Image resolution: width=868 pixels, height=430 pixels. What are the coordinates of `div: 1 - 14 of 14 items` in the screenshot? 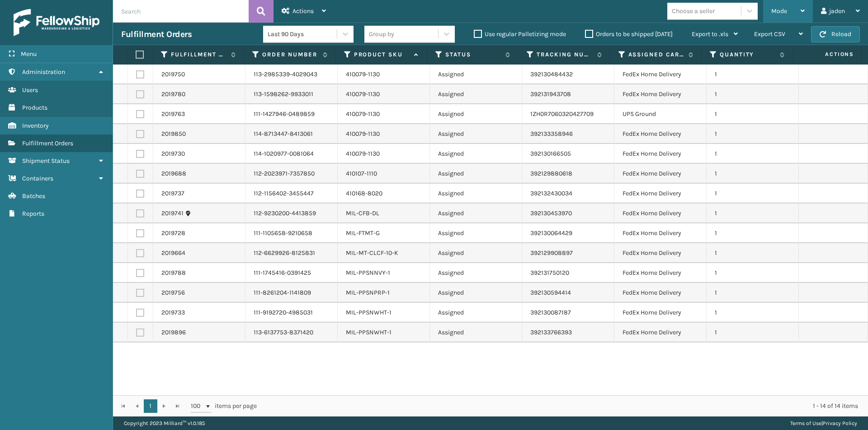 It's located at (564, 406).